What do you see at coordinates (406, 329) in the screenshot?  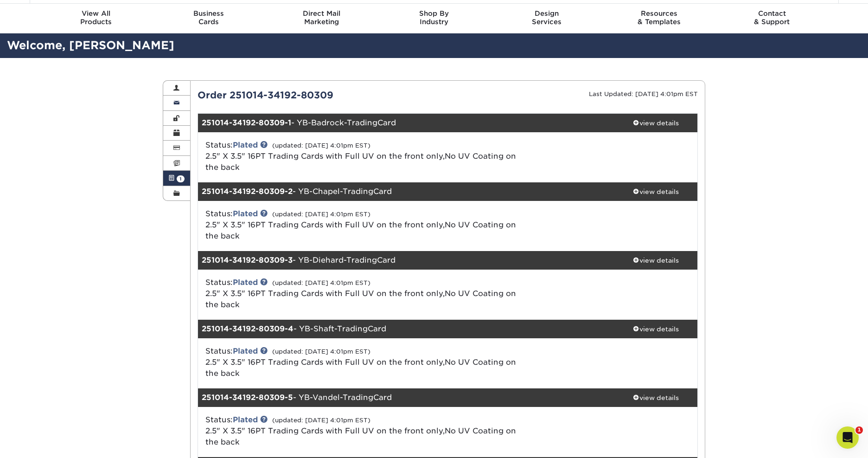 I see `div: - YB-Shaft-TradingCard` at bounding box center [406, 329].